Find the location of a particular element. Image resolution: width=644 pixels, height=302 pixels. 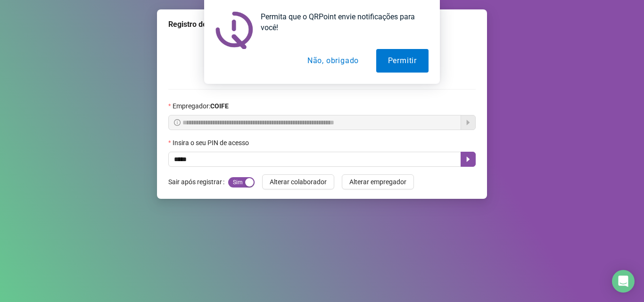

button: Alterar empregador is located at coordinates (378, 182).